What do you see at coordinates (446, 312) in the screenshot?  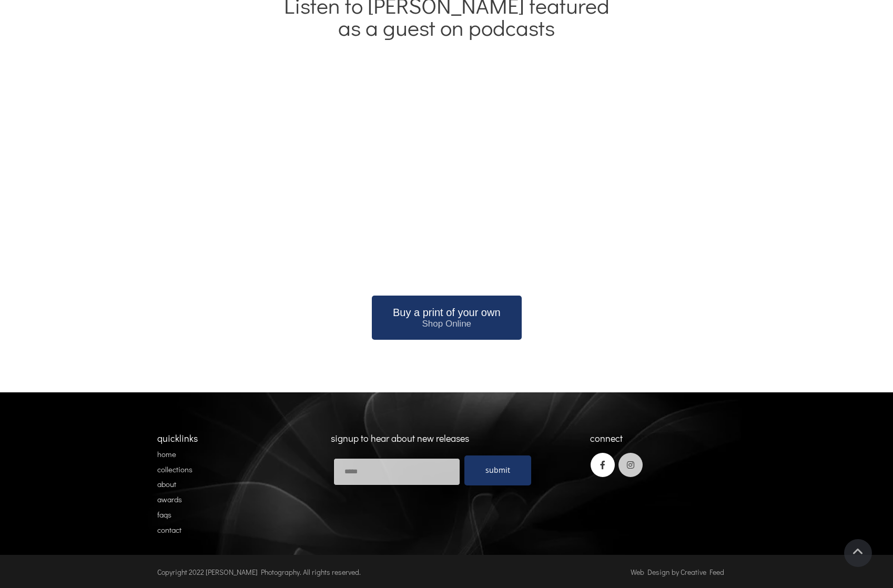 I see `span: Buy a print of your own` at bounding box center [446, 312].